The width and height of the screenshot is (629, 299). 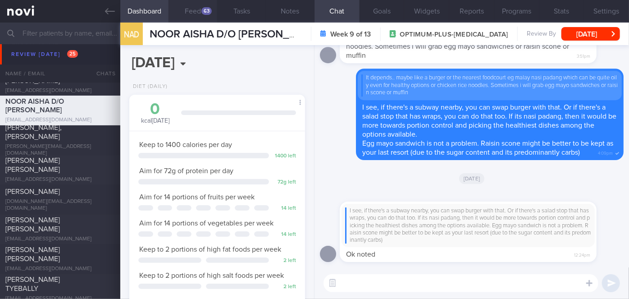 What do you see at coordinates (488, 148) in the screenshot?
I see `span: Egg mayo sandwich is not a problem. Raisin scone might be better to be kept as your last resort (...` at bounding box center [488, 148].